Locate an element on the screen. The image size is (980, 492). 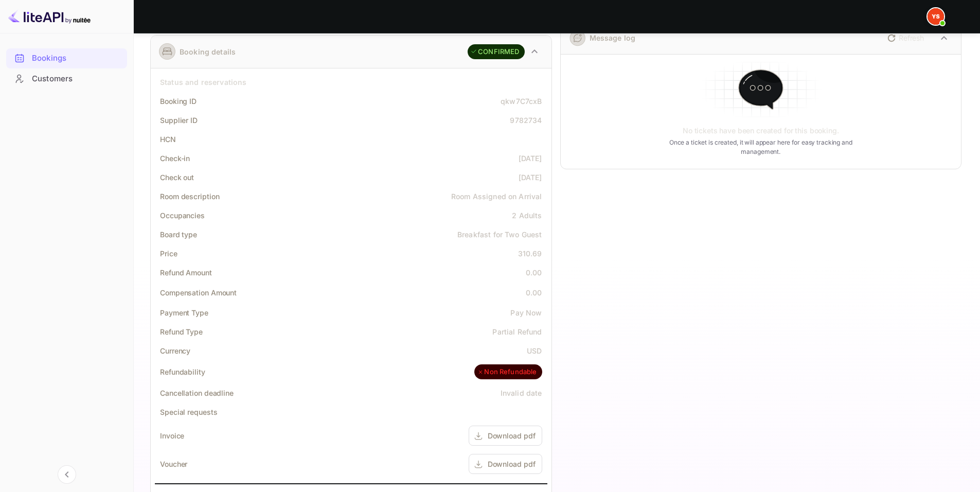
img: LiteAPI logo is located at coordinates (50, 17).